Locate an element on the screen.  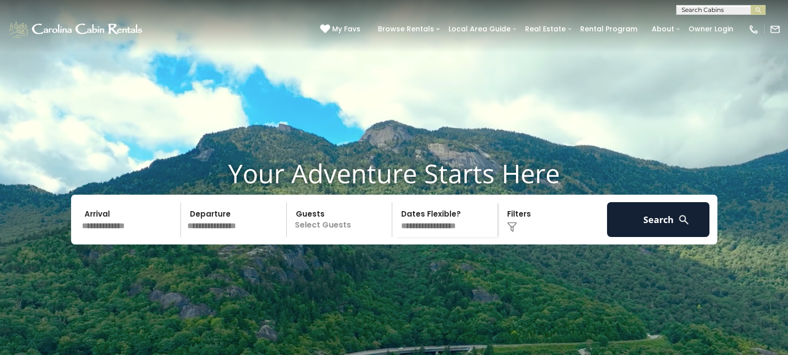
a: About is located at coordinates (663, 29).